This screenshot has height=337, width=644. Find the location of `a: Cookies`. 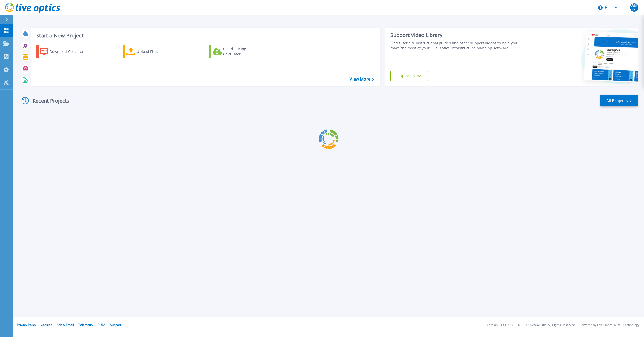

a: Cookies is located at coordinates (46, 325).